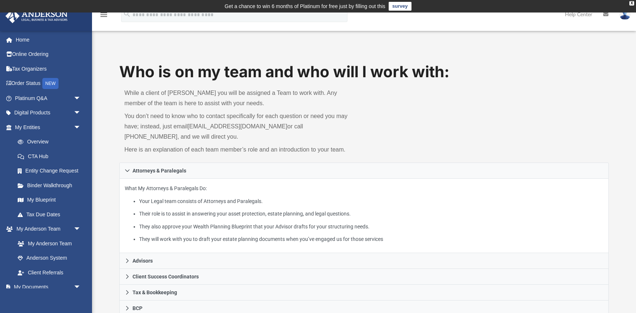  What do you see at coordinates (241, 127) in the screenshot?
I see `p: You don’t need to know who to contact specifically for each question or need you may have; instea...` at bounding box center [241, 127].